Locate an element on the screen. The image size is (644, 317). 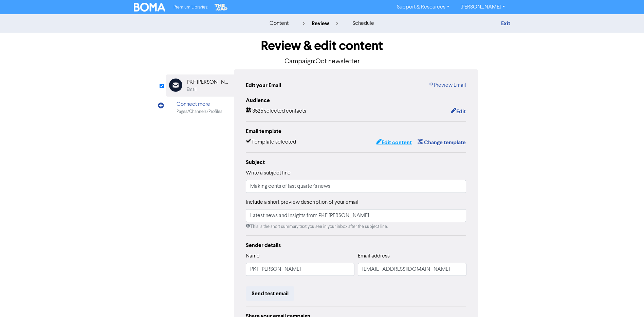
label: Name is located at coordinates (253, 256).